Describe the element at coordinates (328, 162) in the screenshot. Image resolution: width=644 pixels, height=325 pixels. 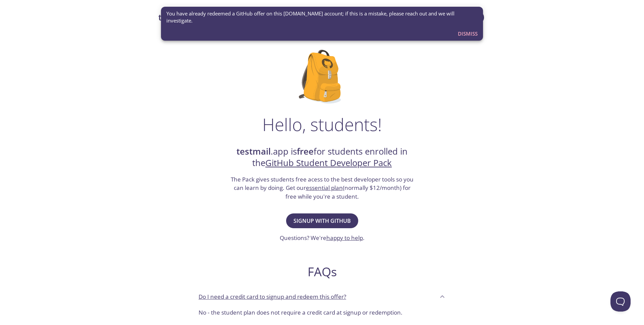
I see `a: GitHub Student Developer Pack` at that location.